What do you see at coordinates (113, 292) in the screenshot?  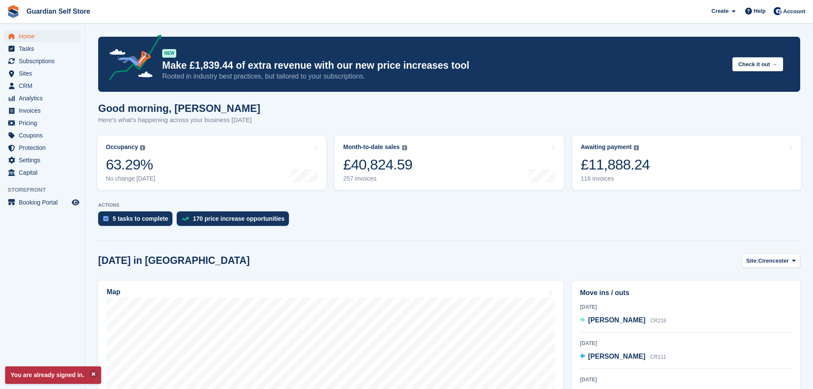 I see `h2: Map` at bounding box center [113, 292].